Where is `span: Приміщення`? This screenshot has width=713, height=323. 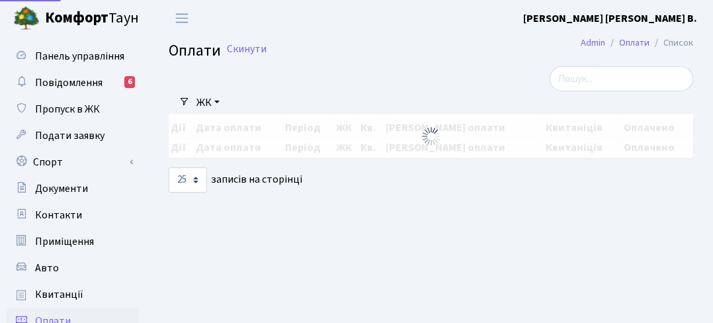 span: Приміщення is located at coordinates (64, 241).